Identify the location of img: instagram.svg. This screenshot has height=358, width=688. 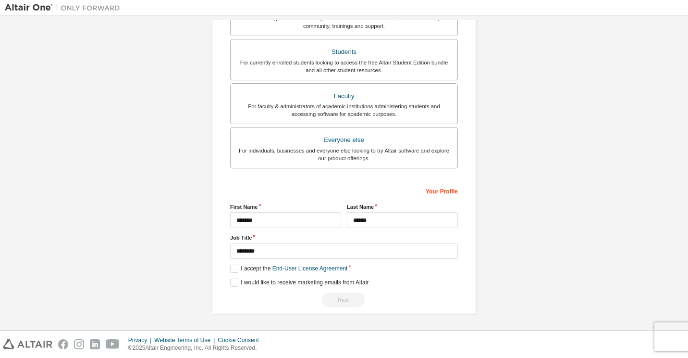
(79, 344).